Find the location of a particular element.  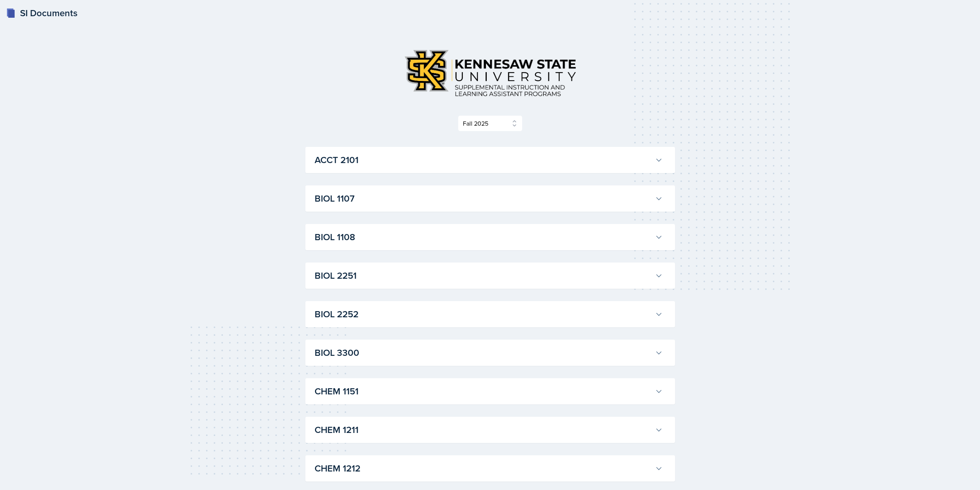

div: SI Documents is located at coordinates (42, 13).